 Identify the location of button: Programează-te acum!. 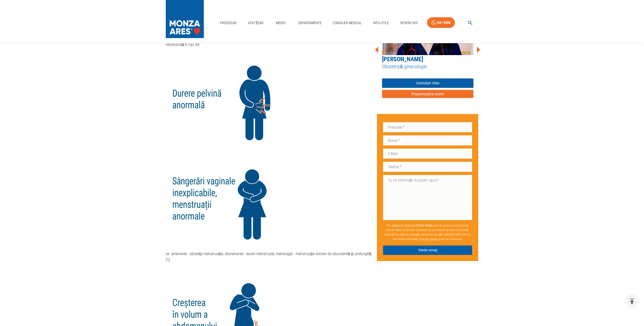
(428, 94).